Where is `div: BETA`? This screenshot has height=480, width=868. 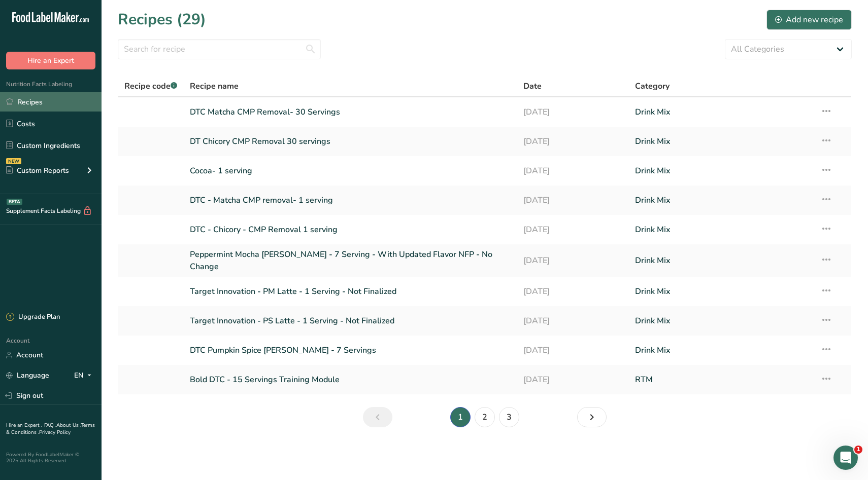 div: BETA is located at coordinates (14, 202).